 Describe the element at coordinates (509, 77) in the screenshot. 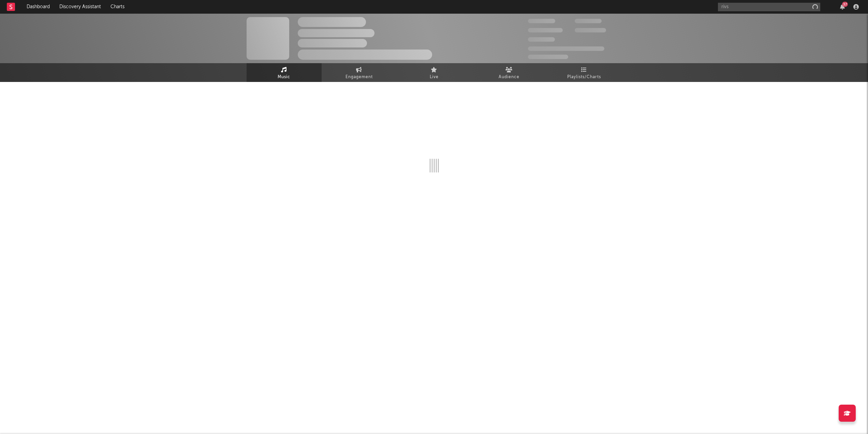

I see `span: Audience` at that location.